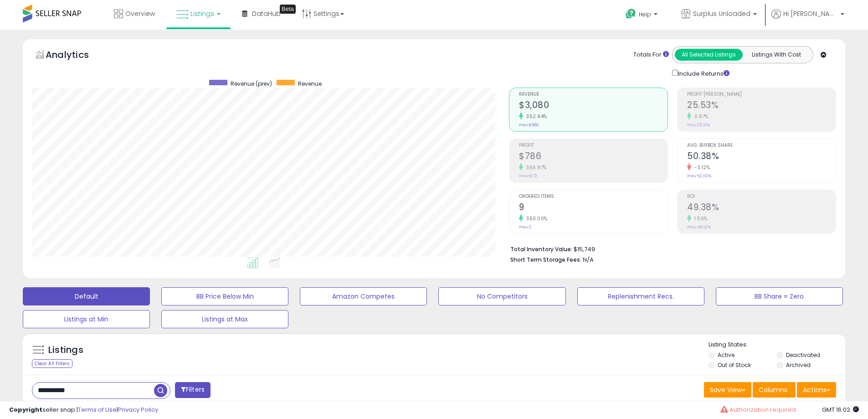 This screenshot has height=419, width=868. What do you see at coordinates (86, 319) in the screenshot?
I see `button: Listings at Min` at bounding box center [86, 319].